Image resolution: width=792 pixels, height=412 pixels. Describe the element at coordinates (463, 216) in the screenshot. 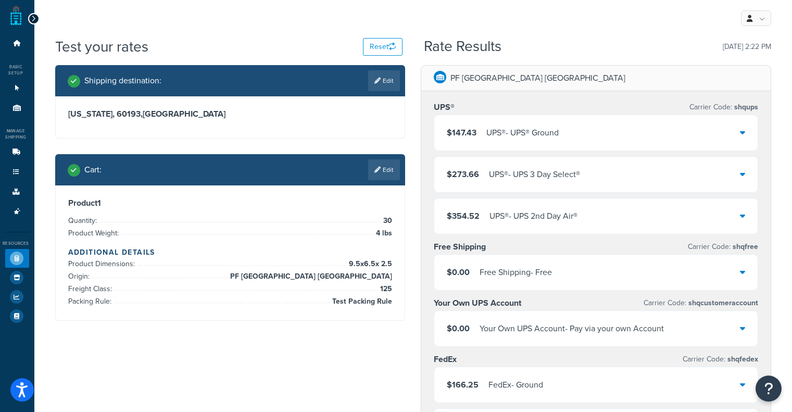

I see `span: $354.52` at that location.